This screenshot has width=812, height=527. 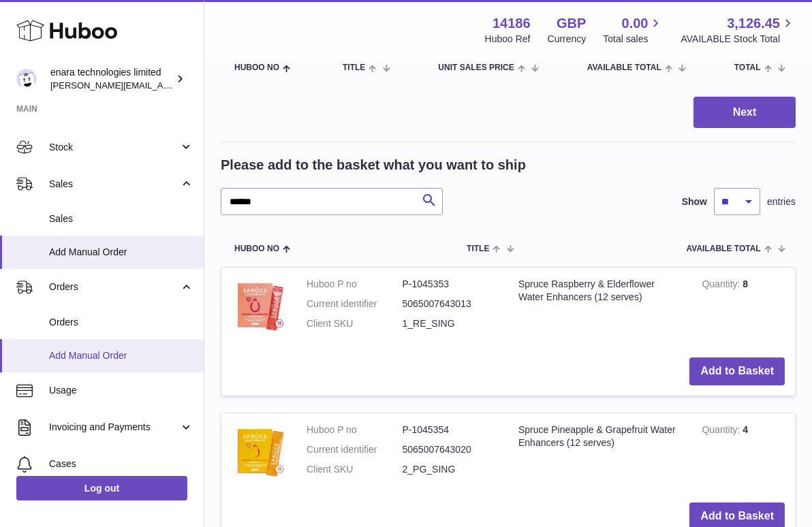 What do you see at coordinates (743, 453) in the screenshot?
I see `td: 4` at bounding box center [743, 453].